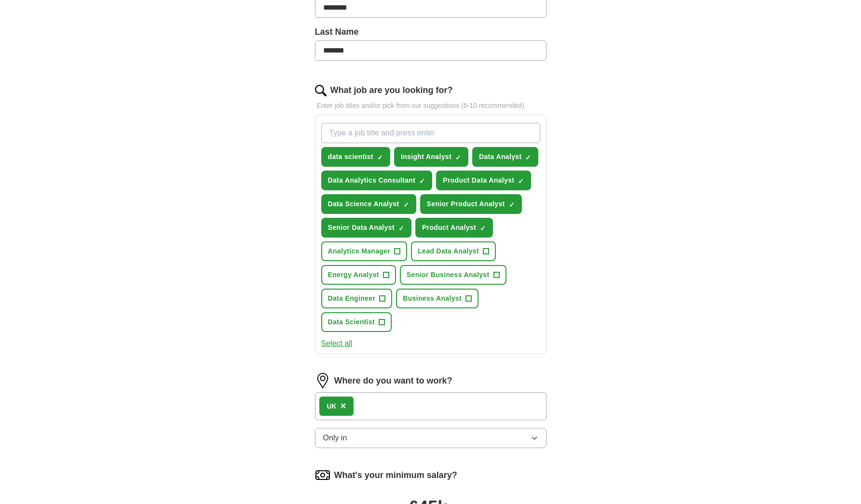 The image size is (861, 504). Describe the element at coordinates (372, 180) in the screenshot. I see `span: Data Analytics Consultant` at that location.